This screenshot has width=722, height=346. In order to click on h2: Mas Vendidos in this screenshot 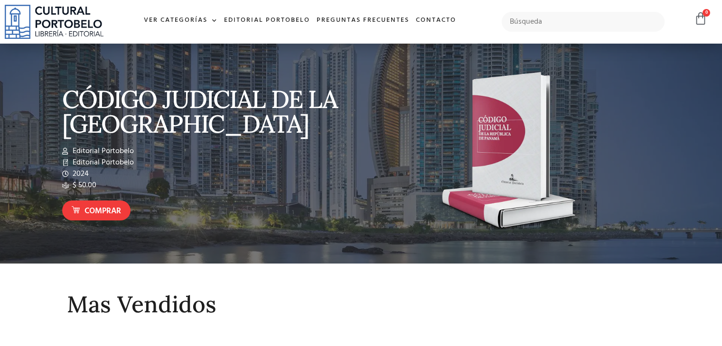, I will do `click(361, 305)`.